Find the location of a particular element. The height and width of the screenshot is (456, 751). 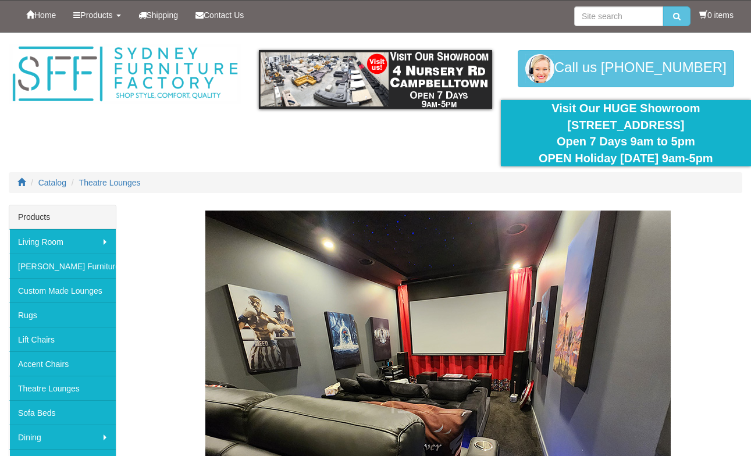

a: Shipping is located at coordinates (158, 15).